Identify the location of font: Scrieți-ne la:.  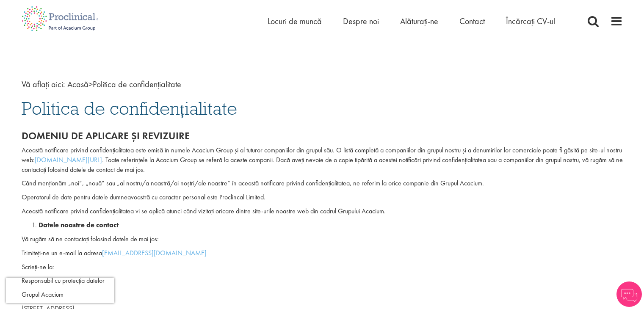
(38, 267).